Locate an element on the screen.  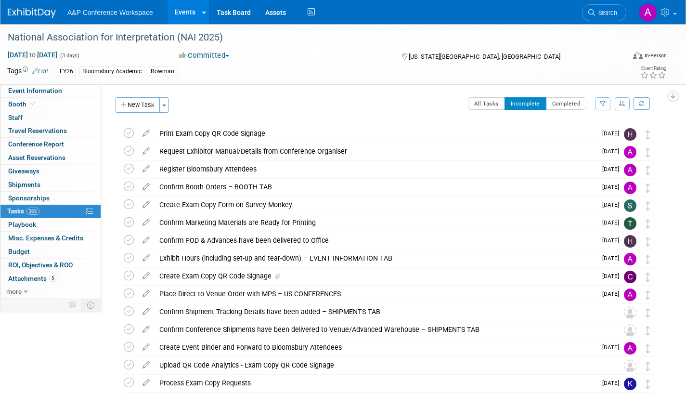
div: Create Exam Copy QR Code Signage is located at coordinates (376, 276).